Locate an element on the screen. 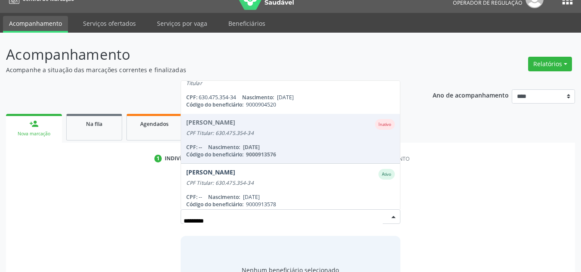 The height and width of the screenshot is (272, 581). p: Acompanhe a situação das marcações correntes e finalizadas is located at coordinates (205, 70).